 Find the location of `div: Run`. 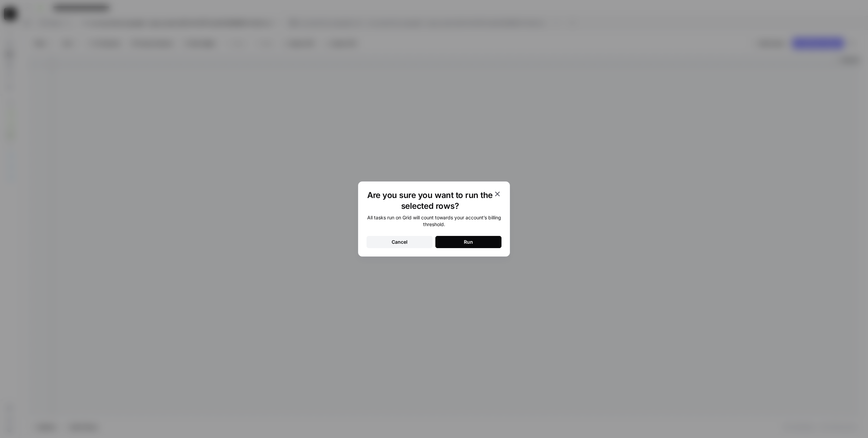

div: Run is located at coordinates (468, 243).